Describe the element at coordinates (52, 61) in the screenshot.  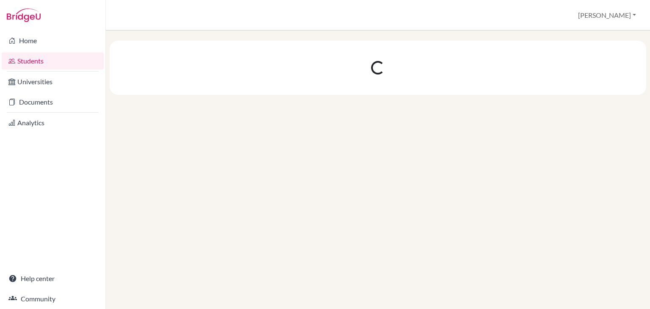
I see `a: Students` at that location.